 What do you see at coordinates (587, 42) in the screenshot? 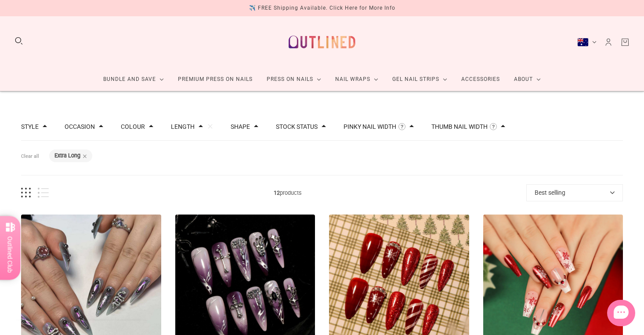
I see `button: Australia` at bounding box center [587, 42].